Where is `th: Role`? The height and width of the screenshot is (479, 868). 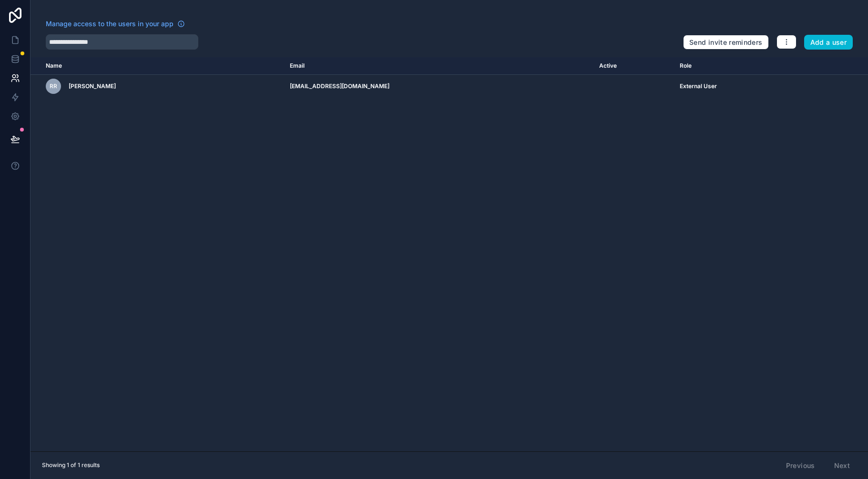
th: Role is located at coordinates (742, 66).